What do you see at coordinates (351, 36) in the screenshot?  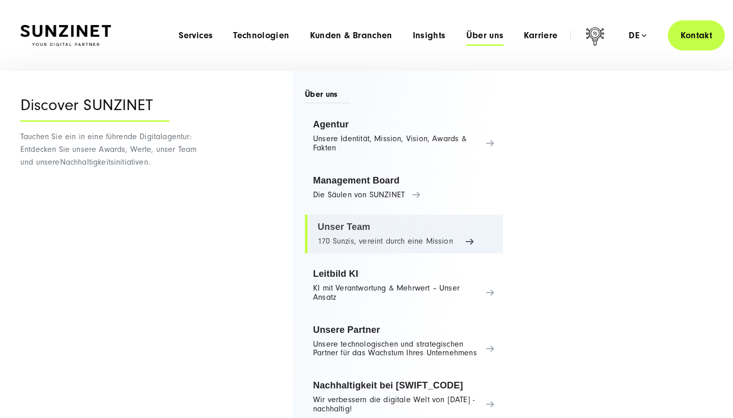 I see `span: Kunden & Branchen` at bounding box center [351, 36].